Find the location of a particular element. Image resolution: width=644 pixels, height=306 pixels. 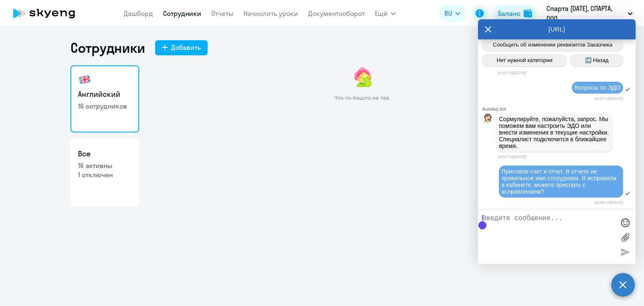

button: Балансbalance is located at coordinates (515, 13).